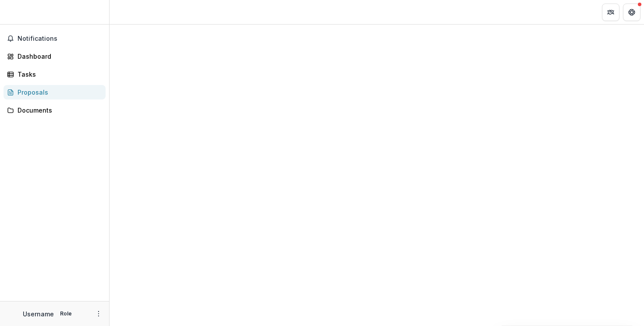 The width and height of the screenshot is (644, 326). What do you see at coordinates (55, 39) in the screenshot?
I see `button: Notifications` at bounding box center [55, 39].